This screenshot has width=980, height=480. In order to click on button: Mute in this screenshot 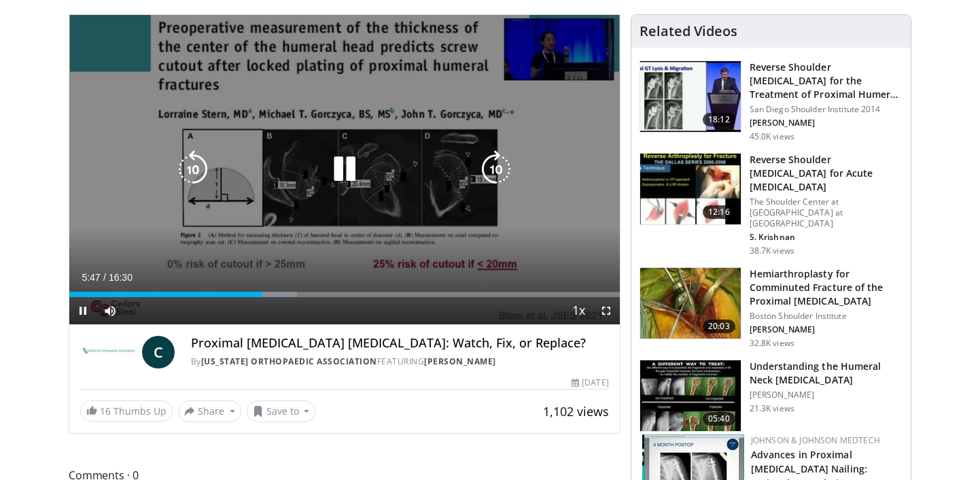, I will do `click(110, 311)`.